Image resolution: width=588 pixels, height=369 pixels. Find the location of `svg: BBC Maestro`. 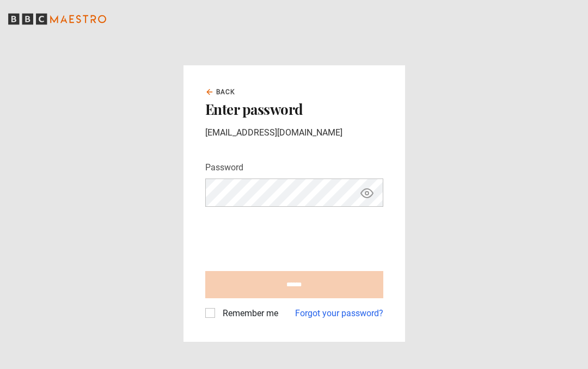

svg: BBC Maestro is located at coordinates (57, 19).